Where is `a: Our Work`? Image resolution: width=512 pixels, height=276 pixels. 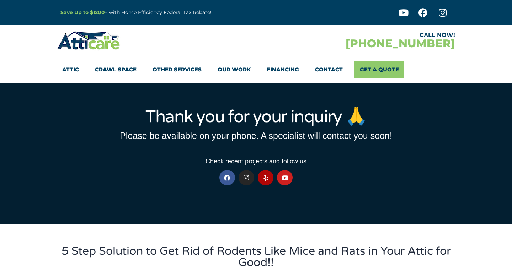 a: Our Work is located at coordinates (234, 70).